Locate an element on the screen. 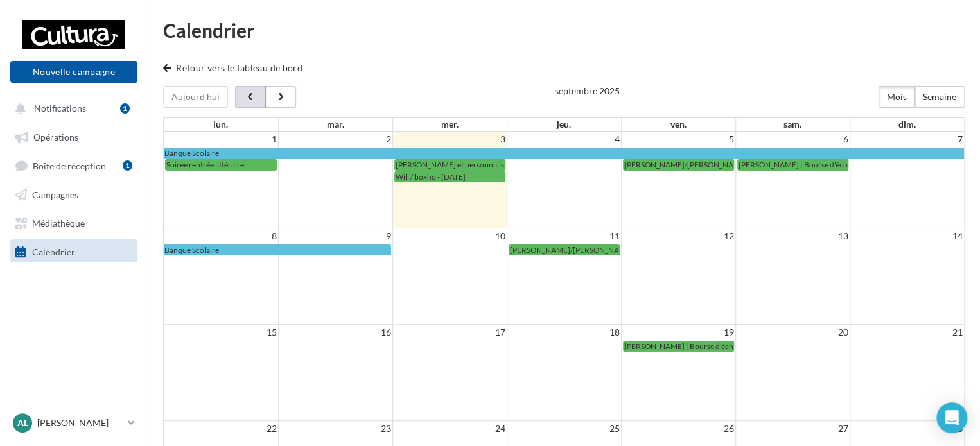 The image size is (980, 446). td: 5 is located at coordinates (678, 139).